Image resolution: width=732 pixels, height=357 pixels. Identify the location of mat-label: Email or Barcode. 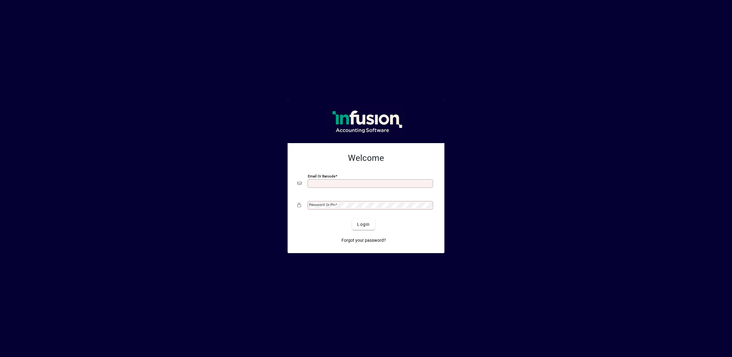
(322, 176).